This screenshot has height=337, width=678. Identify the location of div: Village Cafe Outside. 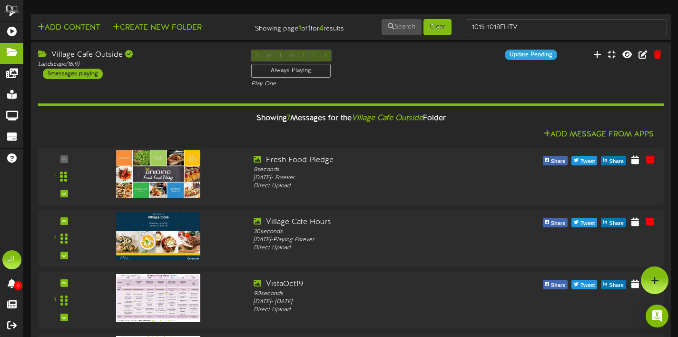
(138, 55).